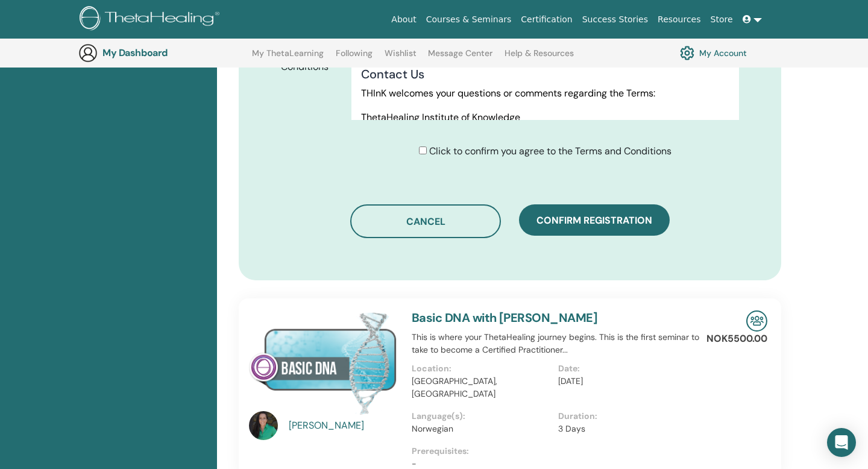  Describe the element at coordinates (545, 94) in the screenshot. I see `p: THInK welcomes your questions or comments regarding the Terms:` at that location.